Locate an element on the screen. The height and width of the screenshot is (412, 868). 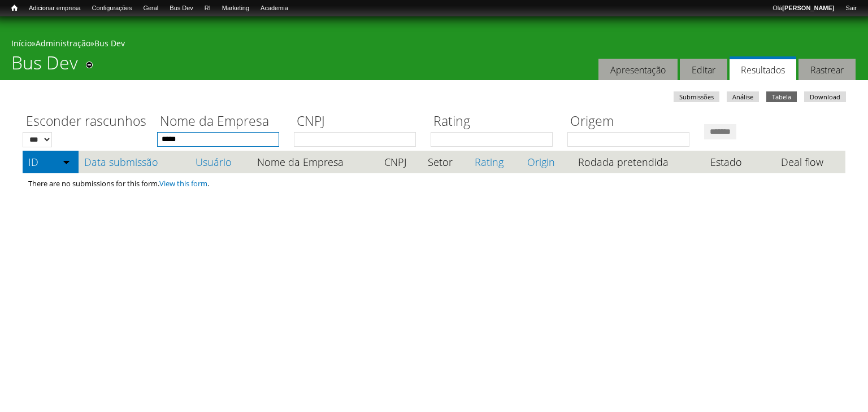
label: Esconder rascunhos is located at coordinates (86, 122).